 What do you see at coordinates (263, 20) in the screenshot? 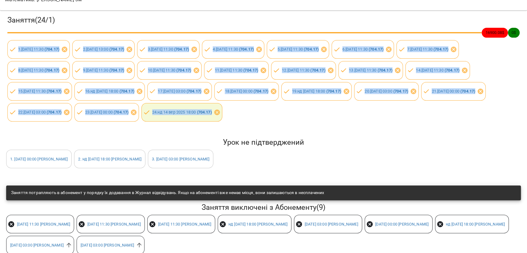
I see `h3: Заняття ( 24 / 1 )` at bounding box center [263, 20].